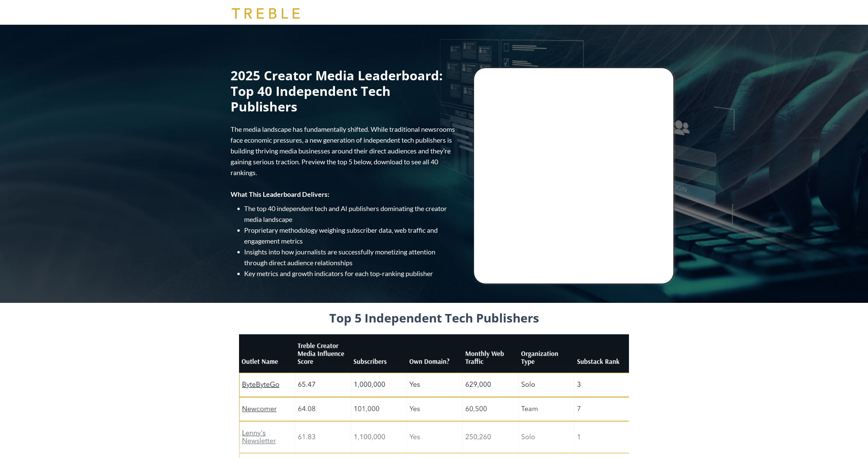 The height and width of the screenshot is (458, 868). What do you see at coordinates (343, 151) in the screenshot?
I see `span: The media landscape has fundamentally shifted. While traditional newsrooms face economic pressure...` at bounding box center [343, 151].